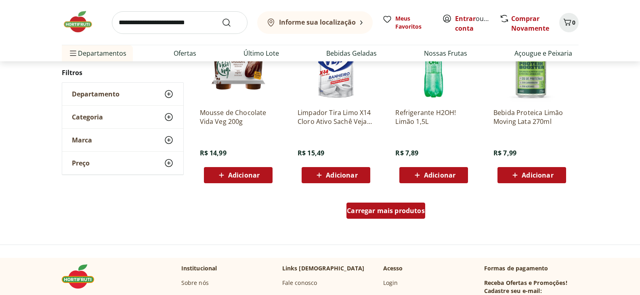 The height and width of the screenshot is (295, 640). I want to click on a: Limpador Tira Limo X14 Cloro Ativo Sachê Veja 400ml, so click(336, 117).